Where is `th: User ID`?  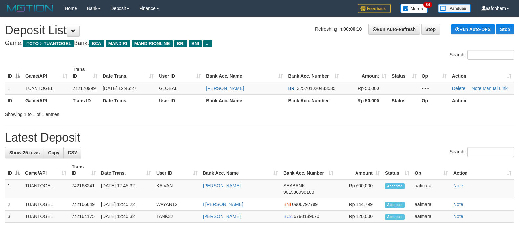 th: User ID is located at coordinates (180, 100).